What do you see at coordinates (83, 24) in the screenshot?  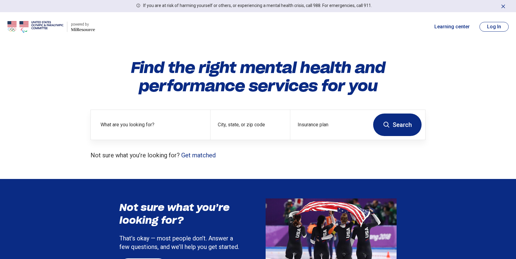 I see `div: powered by` at bounding box center [83, 24].